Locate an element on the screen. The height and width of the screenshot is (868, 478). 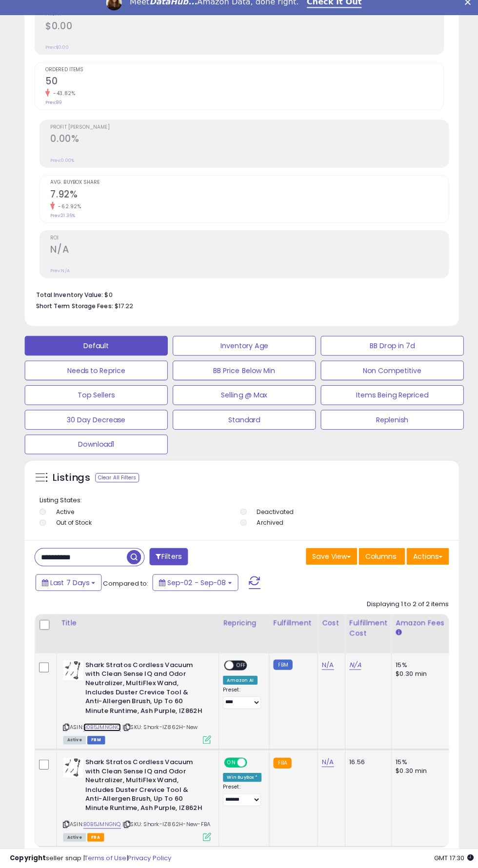
label: Out of Stock is located at coordinates (72, 526).